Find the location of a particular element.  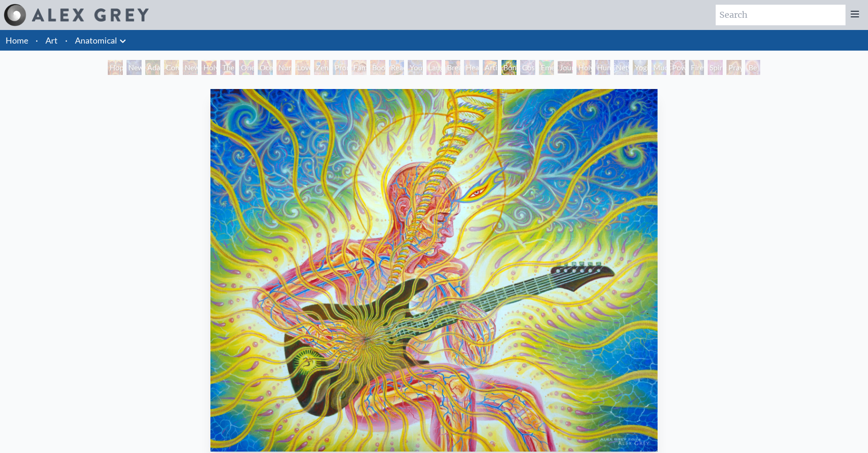

div: Artist's Hand is located at coordinates (490, 68).